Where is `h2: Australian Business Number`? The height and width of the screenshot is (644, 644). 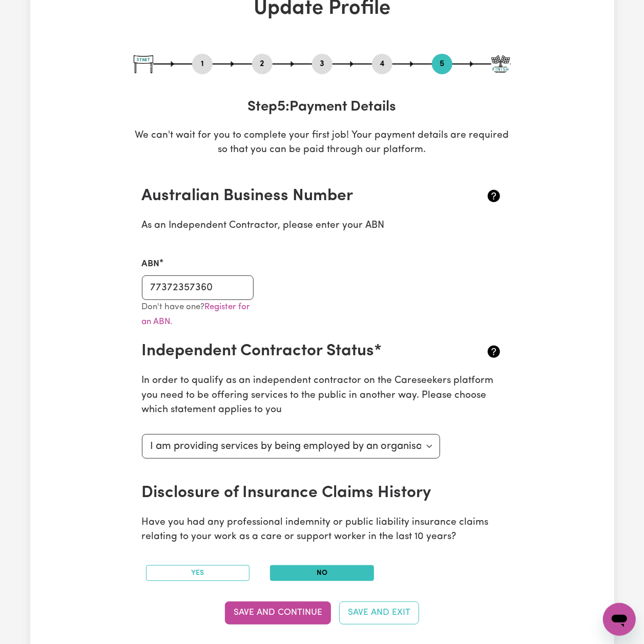 h2: Australian Business Number is located at coordinates (292, 196).